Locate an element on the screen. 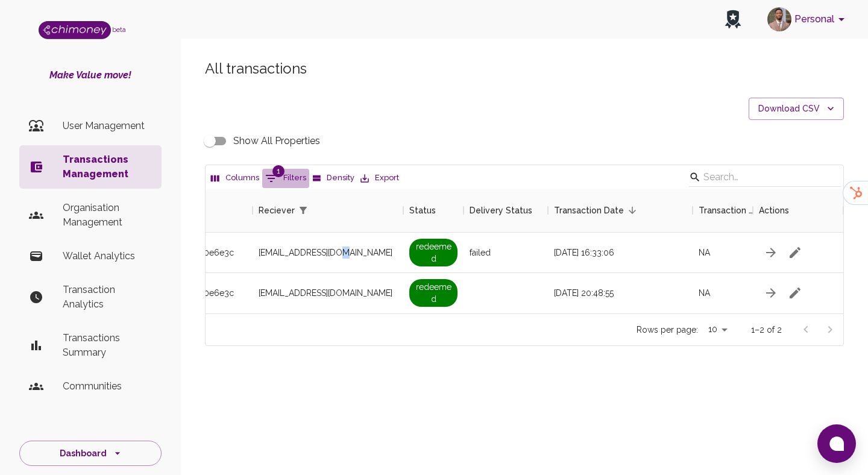  div: 1 active filter is located at coordinates (303, 210).